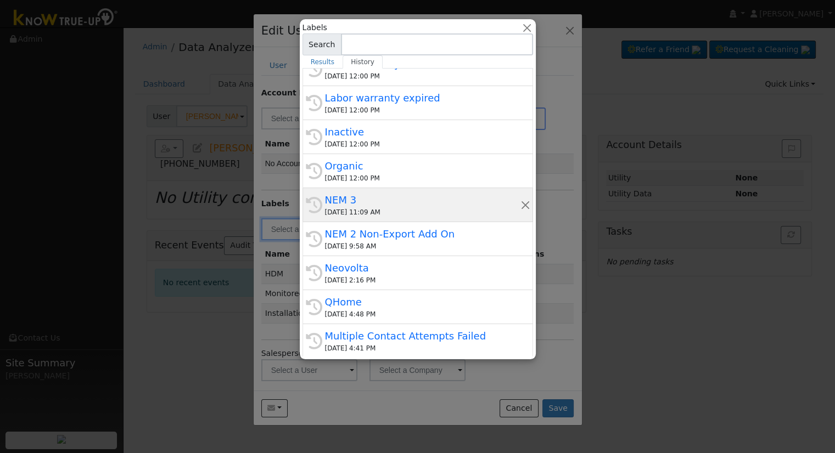  Describe the element at coordinates (362, 62) in the screenshot. I see `a: History` at that location.